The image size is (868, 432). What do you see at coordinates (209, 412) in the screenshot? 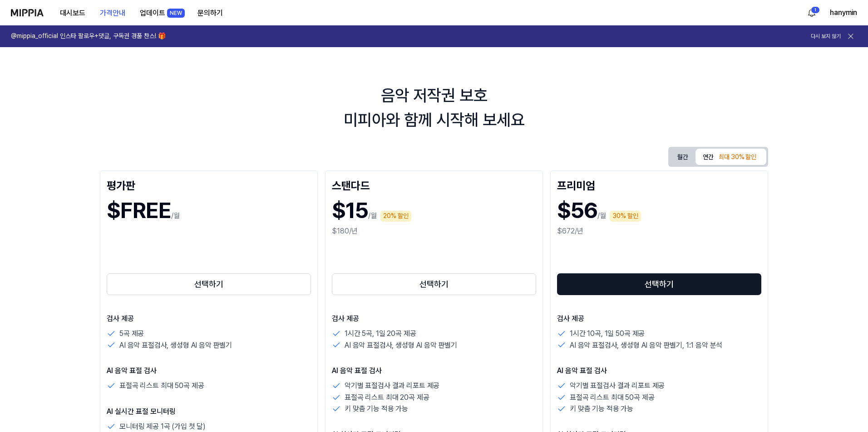
I see `p: AI 실시간 표절 모니터링` at bounding box center [209, 412].